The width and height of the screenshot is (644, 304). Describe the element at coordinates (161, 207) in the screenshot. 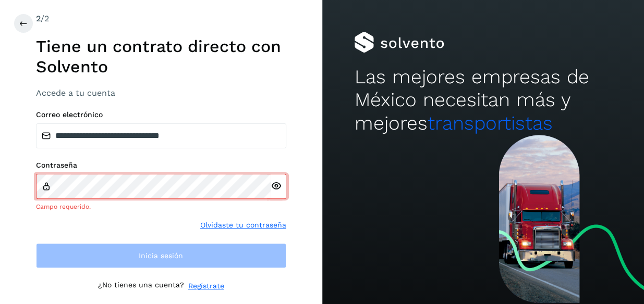

I see `div: Campo requerido.` at that location.